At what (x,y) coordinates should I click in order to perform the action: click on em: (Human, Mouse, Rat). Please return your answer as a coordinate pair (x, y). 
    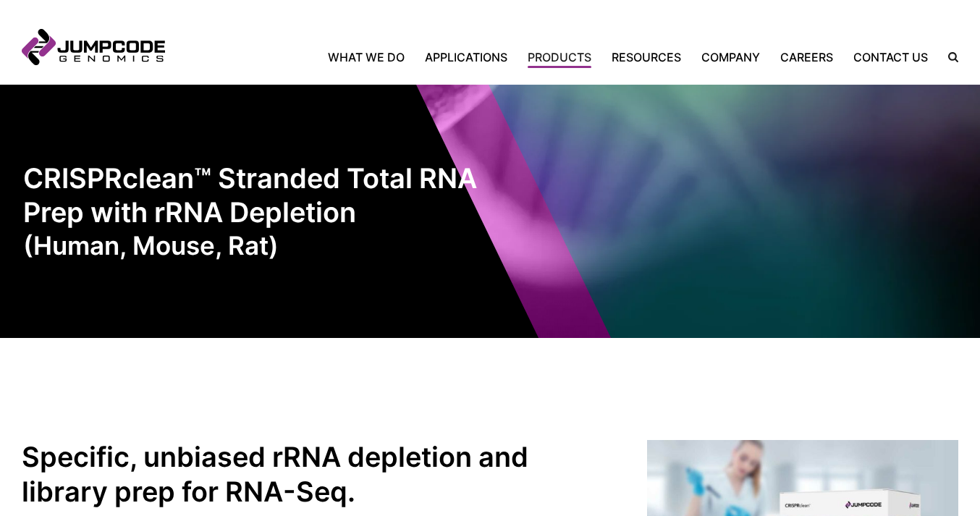
    Looking at the image, I should click on (268, 246).